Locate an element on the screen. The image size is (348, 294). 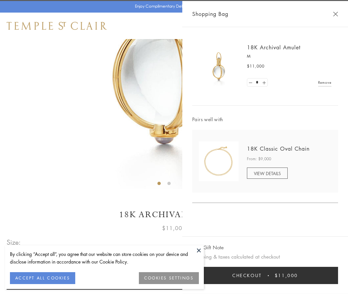
span: Size: is located at coordinates (14, 242).